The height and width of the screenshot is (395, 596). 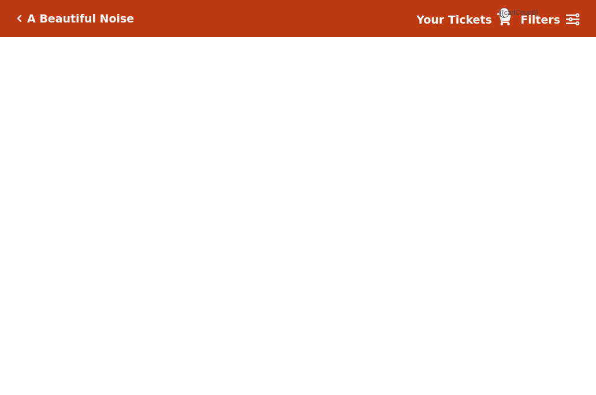 What do you see at coordinates (464, 20) in the screenshot?
I see `a: Your Tickets {{cartCount}}` at bounding box center [464, 20].